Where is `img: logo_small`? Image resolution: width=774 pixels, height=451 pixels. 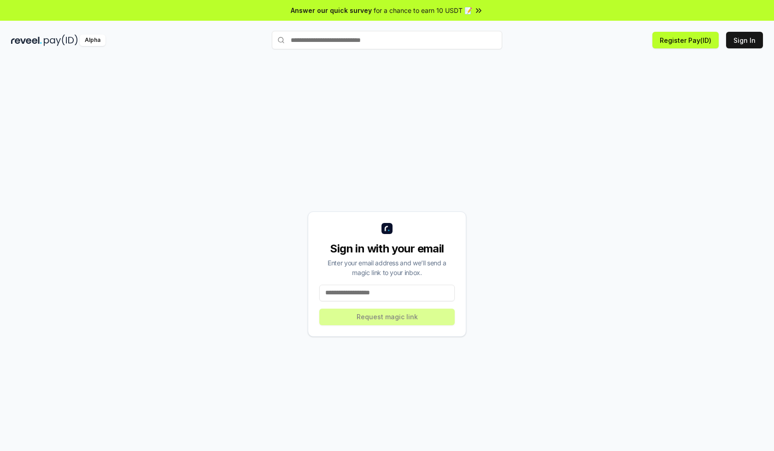 img: logo_small is located at coordinates (387, 229).